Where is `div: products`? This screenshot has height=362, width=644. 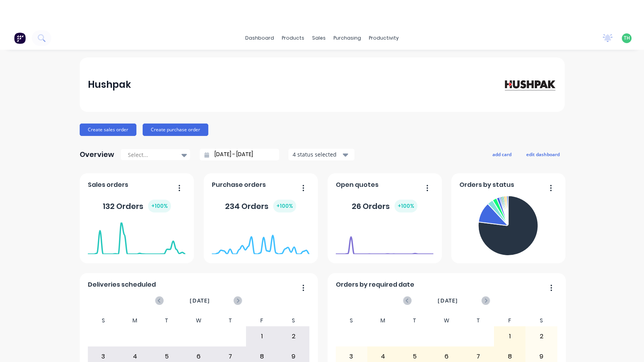 div: products is located at coordinates (293, 38).